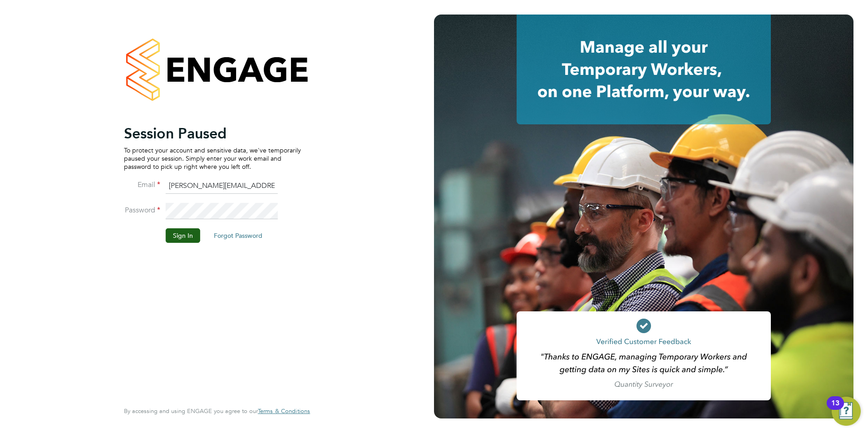 This screenshot has height=433, width=868. What do you see at coordinates (835, 409) in the screenshot?
I see `div: 13` at bounding box center [835, 409].